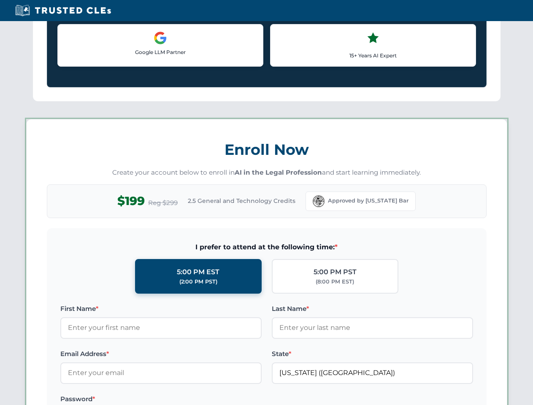  What do you see at coordinates (267, 247) in the screenshot?
I see `span: I prefer to attend at the following time:` at bounding box center [267, 247].